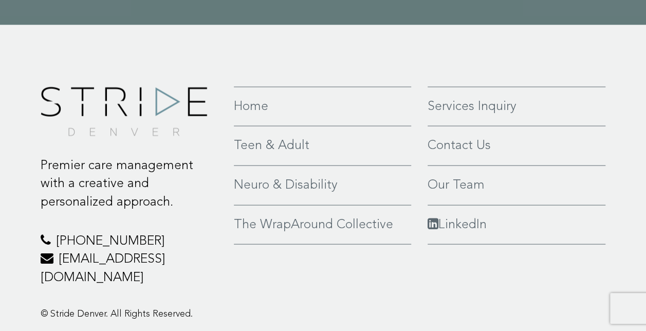 Image resolution: width=646 pixels, height=331 pixels. I want to click on a: The WrapAround Collective, so click(322, 225).